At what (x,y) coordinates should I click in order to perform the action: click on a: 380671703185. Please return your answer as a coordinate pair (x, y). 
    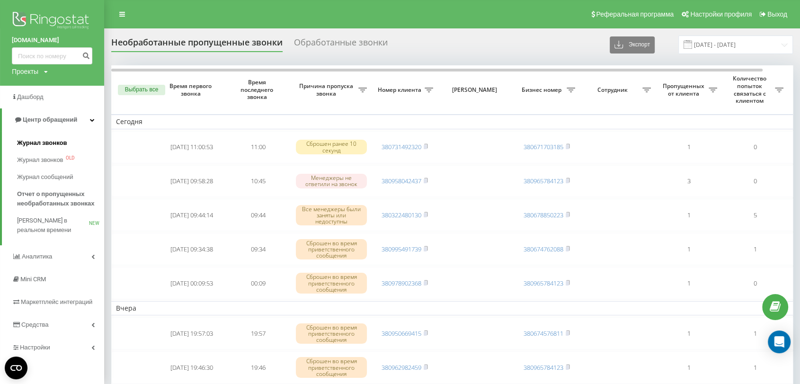
    Looking at the image, I should click on (544, 147).